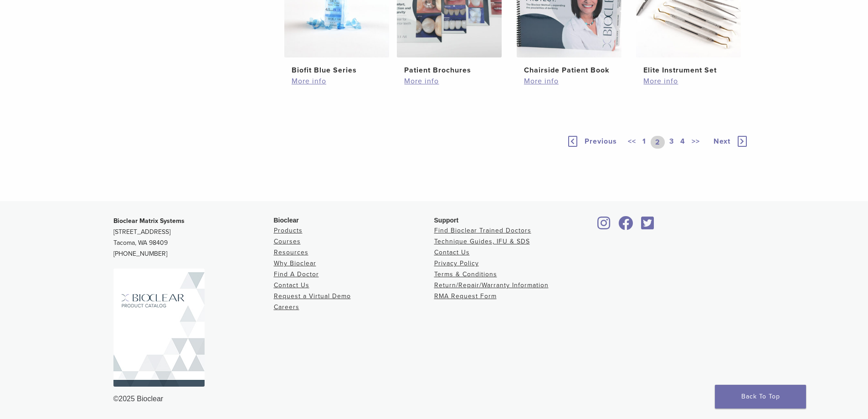 This screenshot has height=419, width=868. What do you see at coordinates (337, 70) in the screenshot?
I see `h2: Biofit Blue Series` at bounding box center [337, 70].